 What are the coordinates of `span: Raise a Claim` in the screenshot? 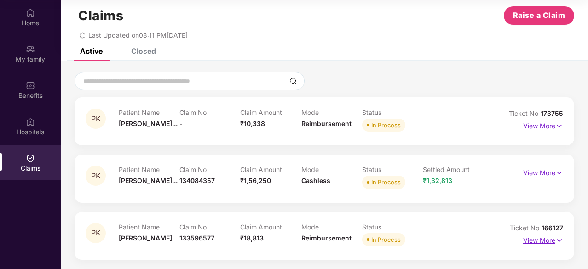 It's located at (539, 15).